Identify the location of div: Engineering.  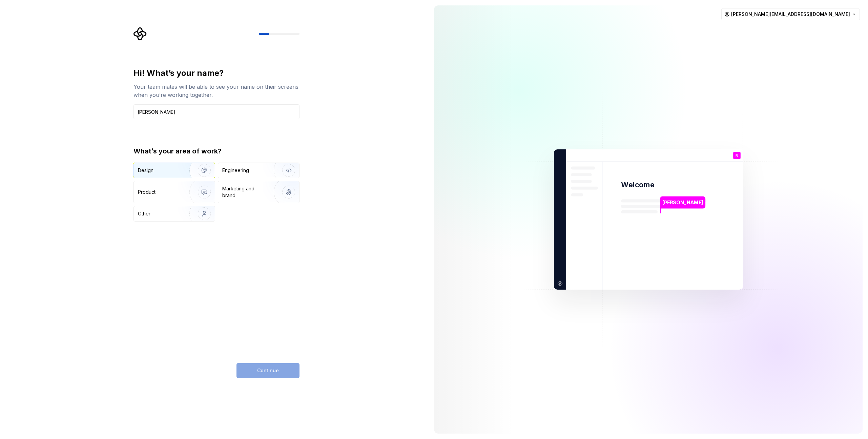
(236, 171).